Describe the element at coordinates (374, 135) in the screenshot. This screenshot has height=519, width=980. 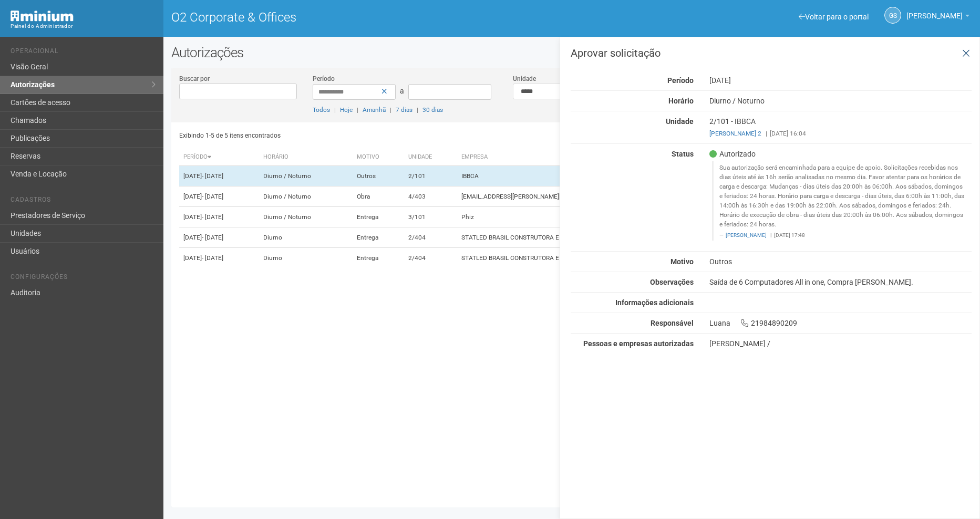
I see `div: Exibindo 1-5 de 5 itens encontrados` at that location.